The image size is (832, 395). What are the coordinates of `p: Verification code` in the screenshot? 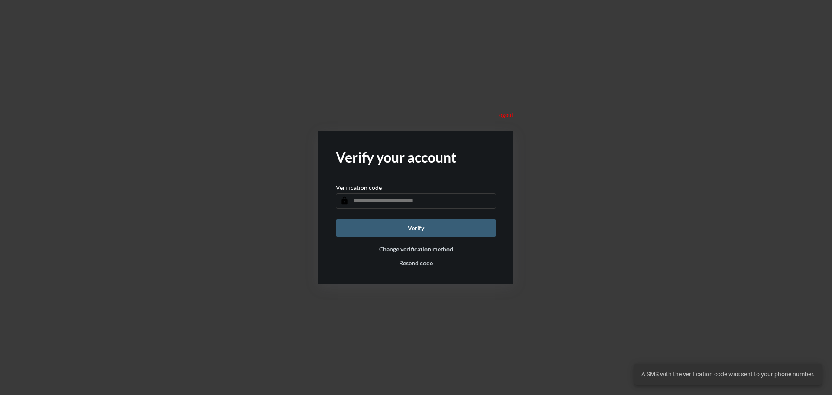 It's located at (359, 187).